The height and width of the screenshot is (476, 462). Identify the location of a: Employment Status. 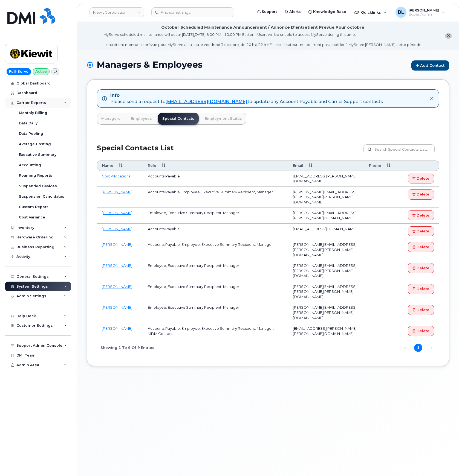
(223, 119).